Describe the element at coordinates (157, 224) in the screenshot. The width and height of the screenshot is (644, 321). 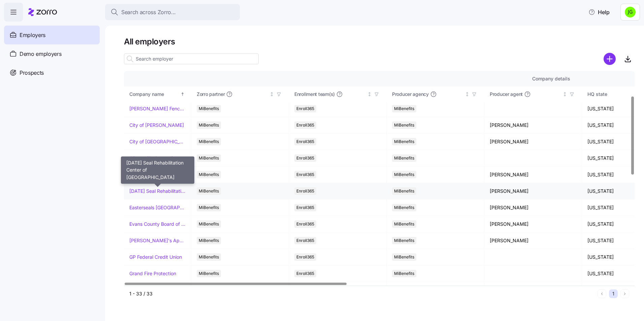
I see `a: Evans County Board of Commissioners` at that location.